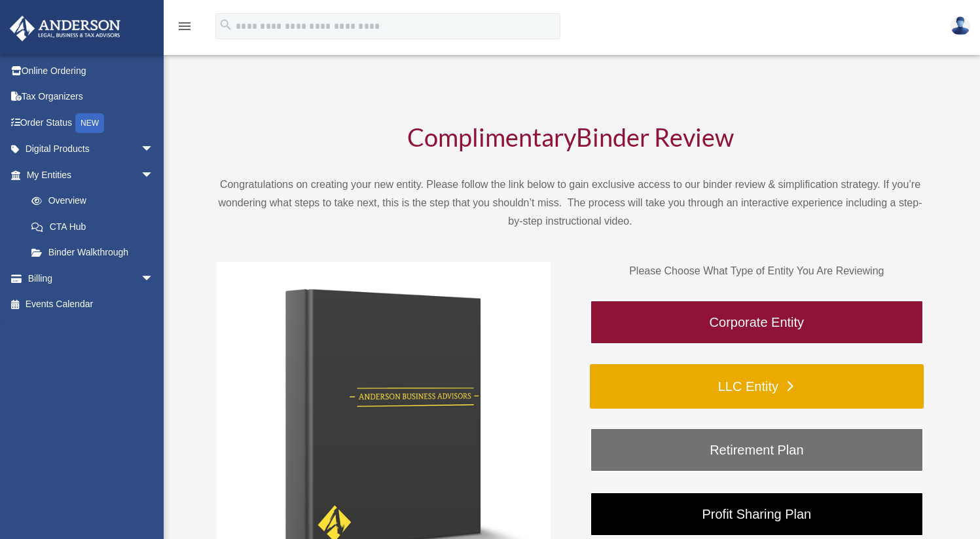 Image resolution: width=980 pixels, height=539 pixels. I want to click on a: Profit Sharing Plan, so click(756, 514).